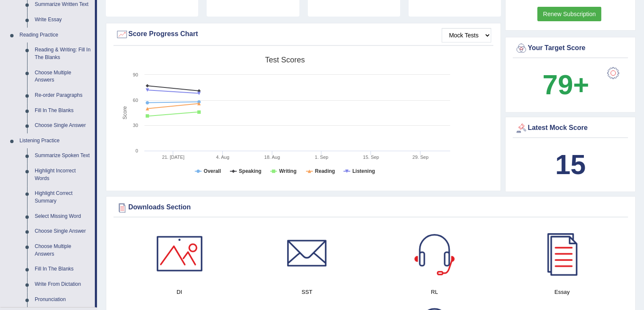 This screenshot has width=644, height=310. What do you see at coordinates (135, 100) in the screenshot?
I see `text: 60` at bounding box center [135, 100].